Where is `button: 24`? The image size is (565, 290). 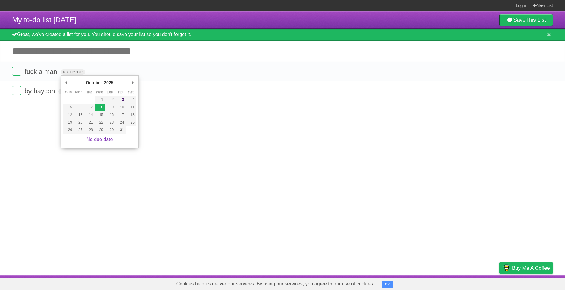 button: 24 is located at coordinates (120, 122).